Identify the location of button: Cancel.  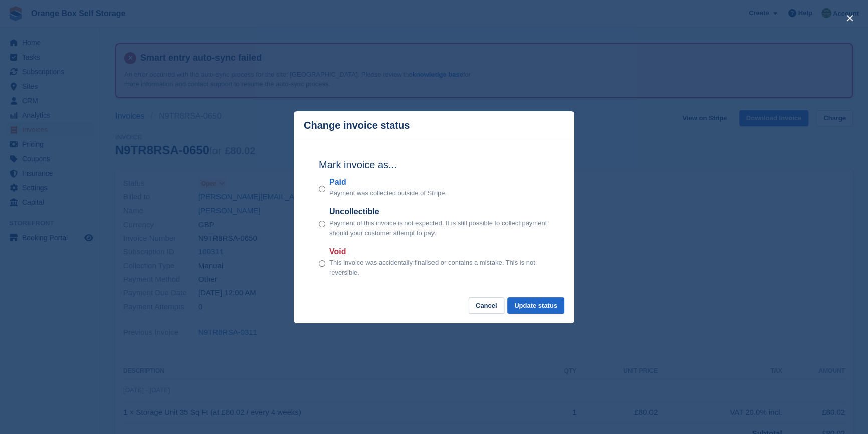
(486, 305).